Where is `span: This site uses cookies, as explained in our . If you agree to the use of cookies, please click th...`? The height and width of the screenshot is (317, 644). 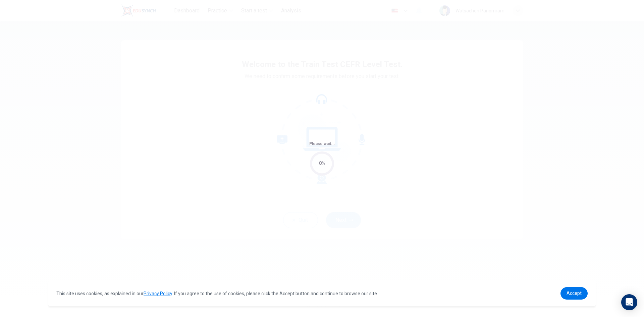 span: This site uses cookies, as explained in our . If you agree to the use of cookies, please click th... is located at coordinates (217, 294).